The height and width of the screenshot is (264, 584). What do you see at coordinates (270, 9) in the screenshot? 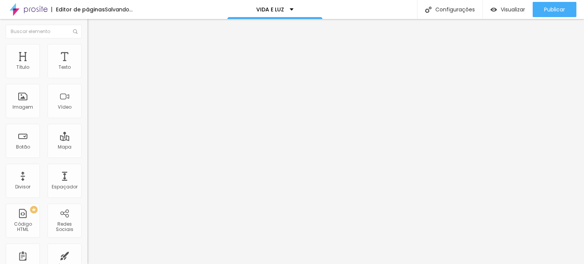
I see `p: VIDA E LUZ` at bounding box center [270, 9].